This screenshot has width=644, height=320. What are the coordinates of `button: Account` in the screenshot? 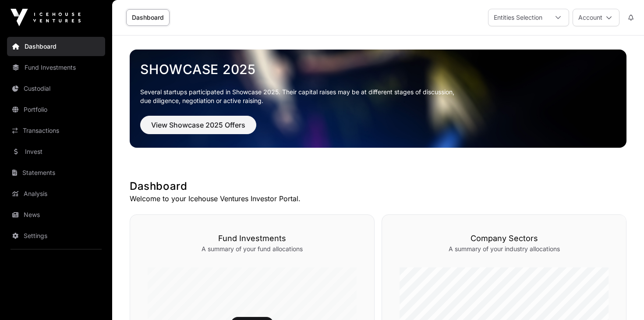 It's located at (596, 18).